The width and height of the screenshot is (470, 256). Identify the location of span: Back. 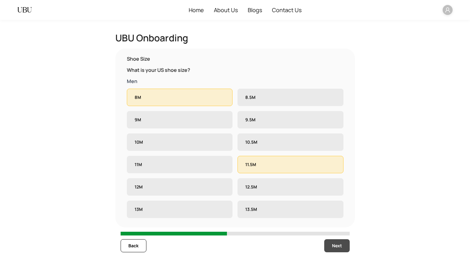
(133, 246).